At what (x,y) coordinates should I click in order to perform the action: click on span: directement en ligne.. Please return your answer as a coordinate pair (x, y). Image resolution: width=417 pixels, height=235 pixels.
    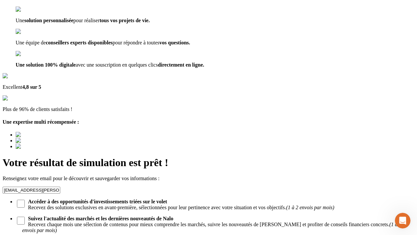
    Looking at the image, I should click on (181, 65).